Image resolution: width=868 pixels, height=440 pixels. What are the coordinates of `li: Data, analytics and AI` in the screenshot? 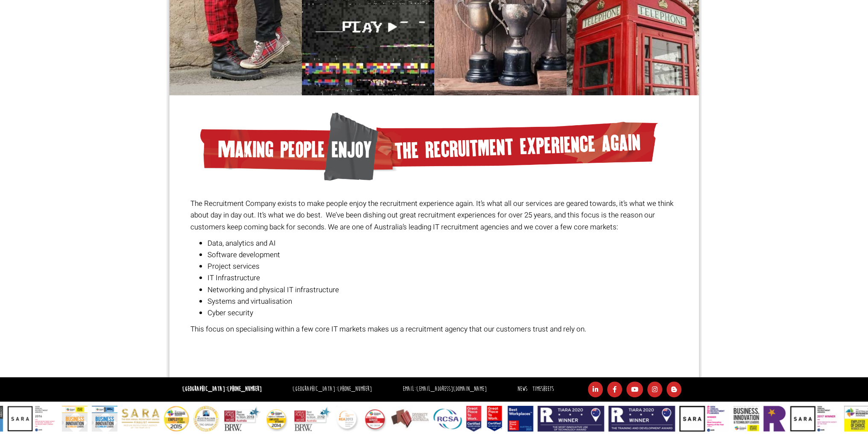 It's located at (442, 243).